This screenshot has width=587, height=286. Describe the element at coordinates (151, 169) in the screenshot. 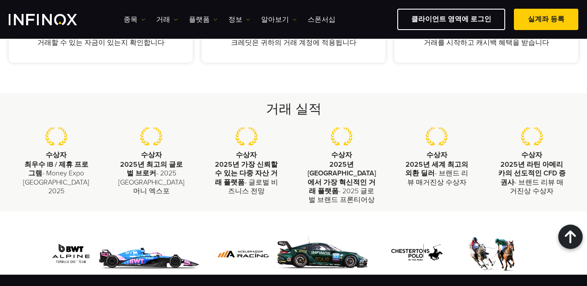

I see `strong: 2025년 최고의 글로벌 브로커` at that location.